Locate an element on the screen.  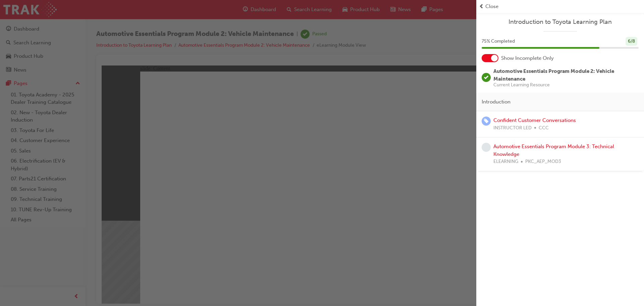
span: 75 % Completed is located at coordinates (499, 42).